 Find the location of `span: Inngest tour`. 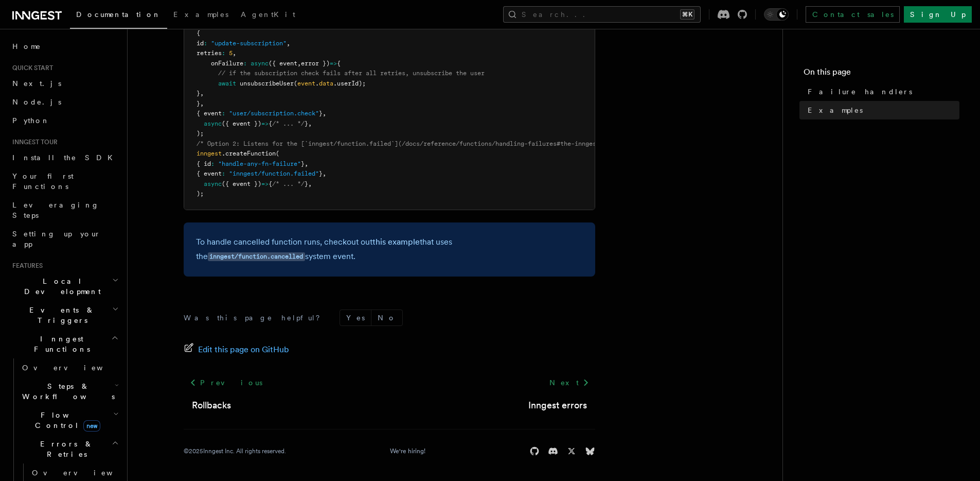

span: Inngest tour is located at coordinates (33, 142).